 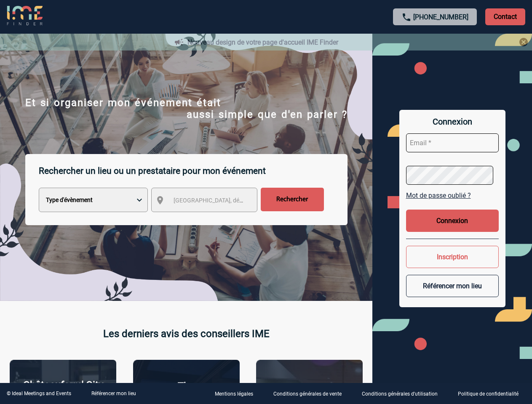 What do you see at coordinates (237, 394) in the screenshot?
I see `a: Mentions légales` at bounding box center [237, 394].